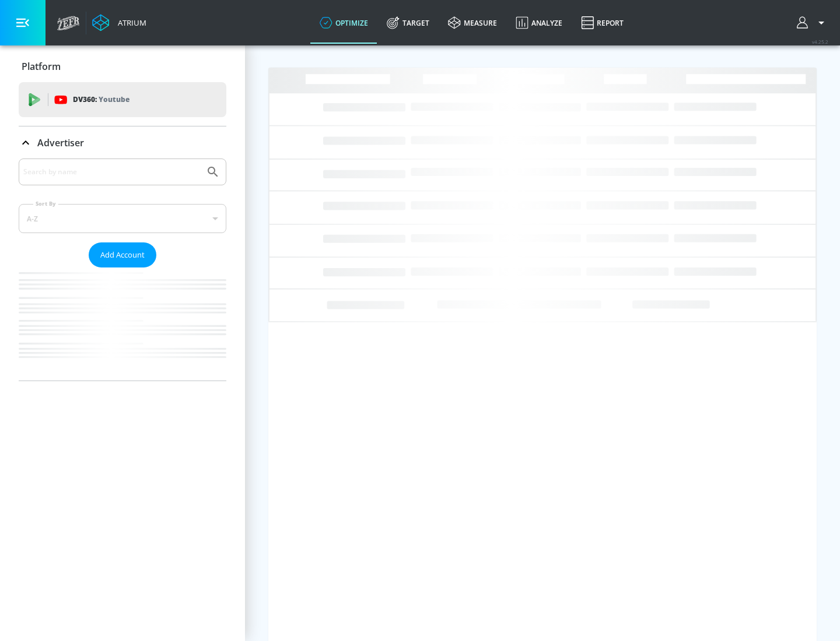  Describe the element at coordinates (473, 23) in the screenshot. I see `a: measure` at that location.